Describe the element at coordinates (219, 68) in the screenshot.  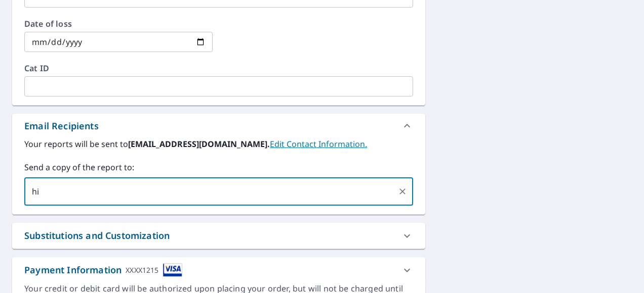
I see `label: Cat ID` at that location.